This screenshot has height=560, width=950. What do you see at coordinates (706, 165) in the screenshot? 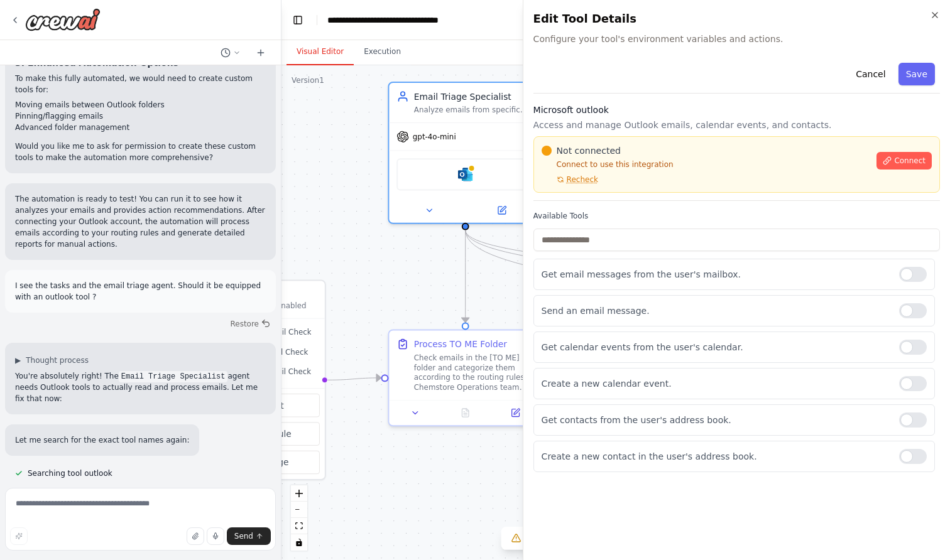
I see `p: Connect to use this integration` at bounding box center [706, 165].